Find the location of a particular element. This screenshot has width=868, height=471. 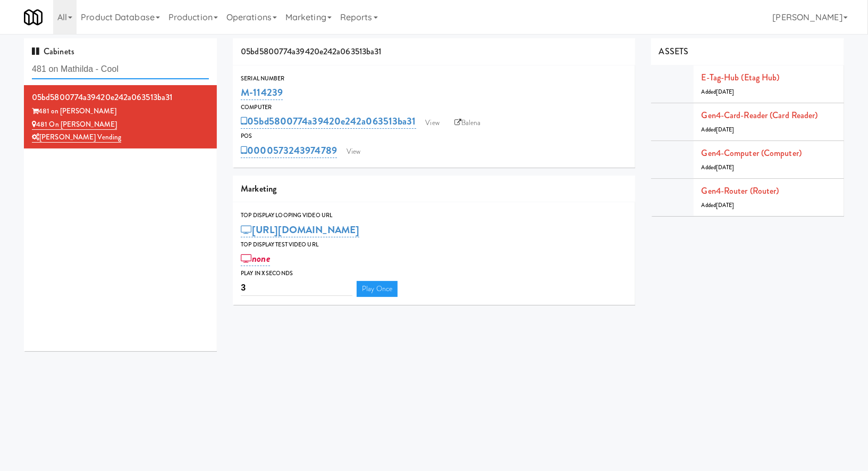

span: Cabinets is located at coordinates (53, 51).